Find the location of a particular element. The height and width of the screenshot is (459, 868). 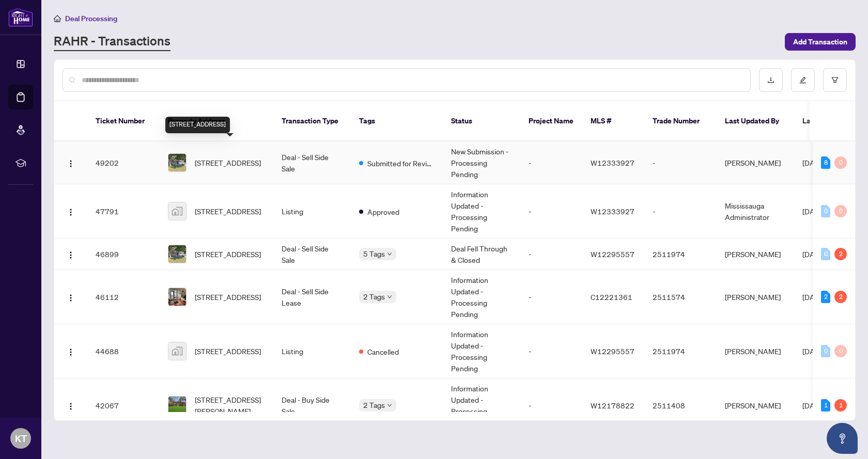

td: Deal - Sell Side Lease is located at coordinates (312, 297).